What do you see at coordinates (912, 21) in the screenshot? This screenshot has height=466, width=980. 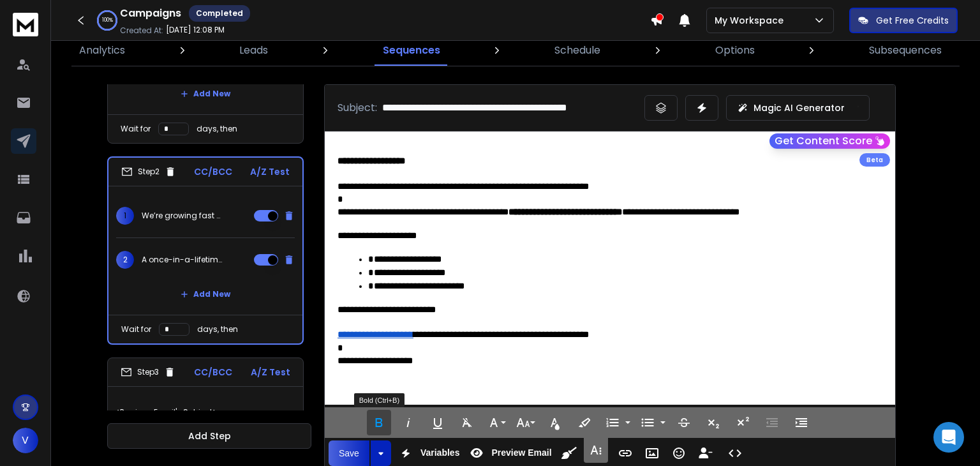 I see `p: Get Free Credits` at bounding box center [912, 21].